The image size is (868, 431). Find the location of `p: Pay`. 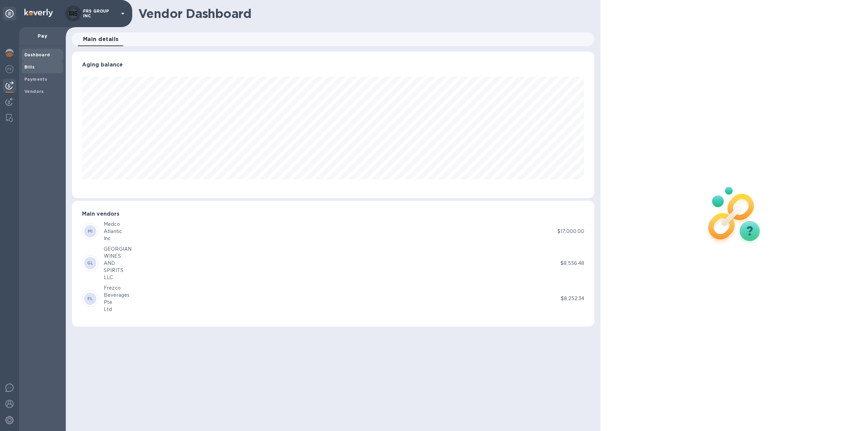

p: Pay is located at coordinates (42, 36).